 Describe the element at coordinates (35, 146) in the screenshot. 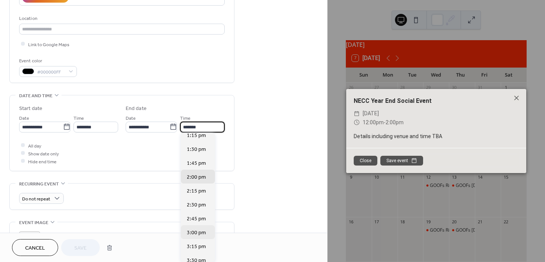

I see `span: All day` at that location.